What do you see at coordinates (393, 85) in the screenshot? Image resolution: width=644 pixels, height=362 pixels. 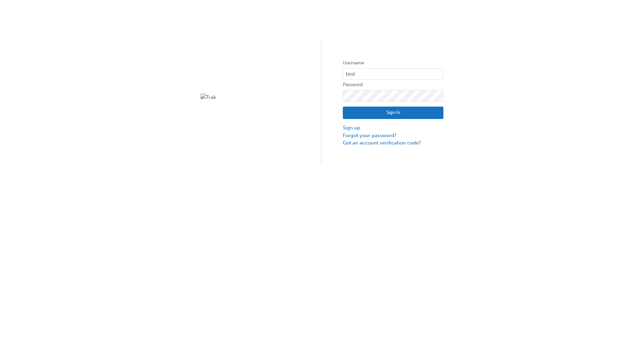 I see `label: Password` at bounding box center [393, 85].